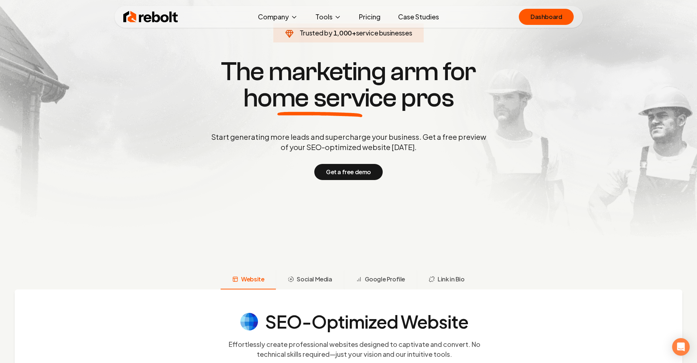  What do you see at coordinates (252, 279) in the screenshot?
I see `span: Website` at bounding box center [252, 279].